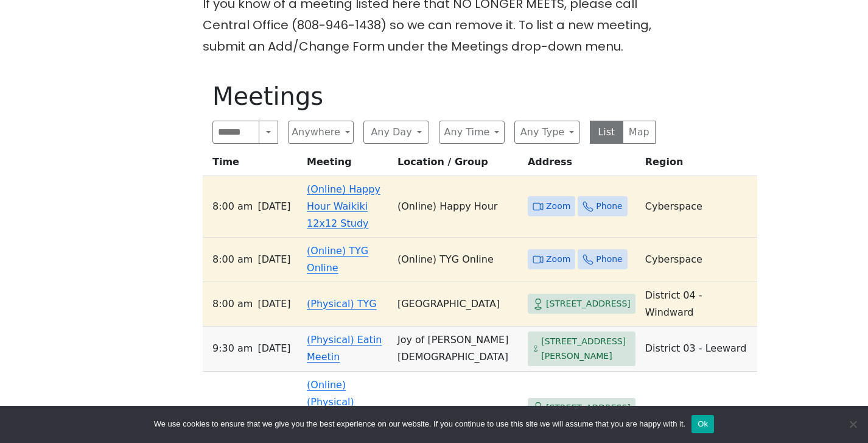 This screenshot has height=443, width=868. I want to click on input: Search, so click(235, 132).